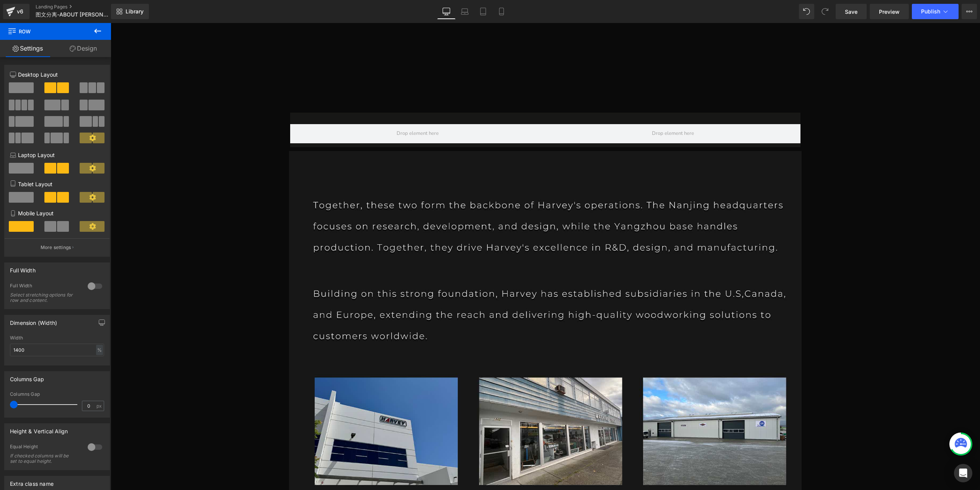 The width and height of the screenshot is (980, 490). I want to click on a: Tablet, so click(483, 12).